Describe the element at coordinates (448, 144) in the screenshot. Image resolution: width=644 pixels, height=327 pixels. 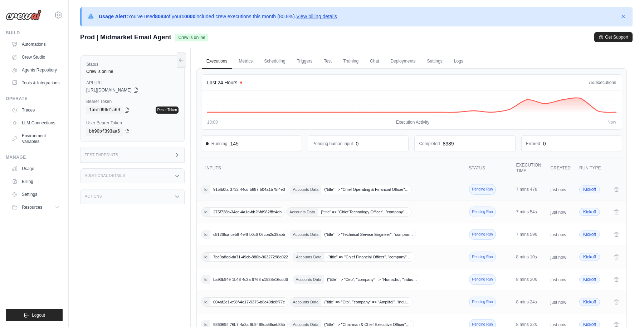
I see `div: 8389` at that location.